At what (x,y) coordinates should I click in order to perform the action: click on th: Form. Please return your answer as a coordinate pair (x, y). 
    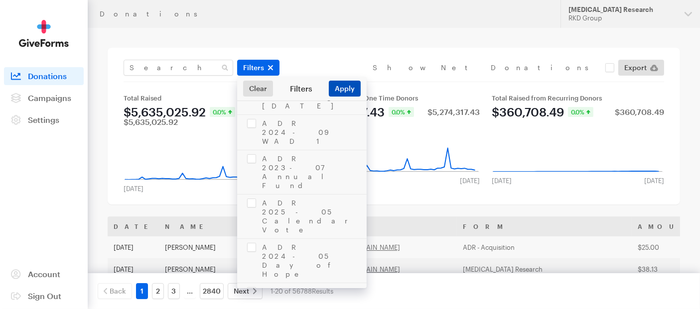
    Looking at the image, I should click on (544, 227).